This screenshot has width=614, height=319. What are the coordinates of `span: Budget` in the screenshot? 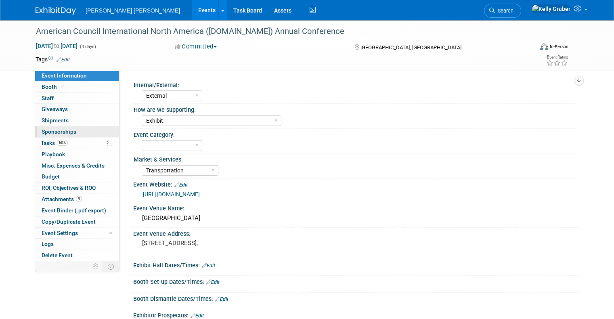 It's located at (50, 176).